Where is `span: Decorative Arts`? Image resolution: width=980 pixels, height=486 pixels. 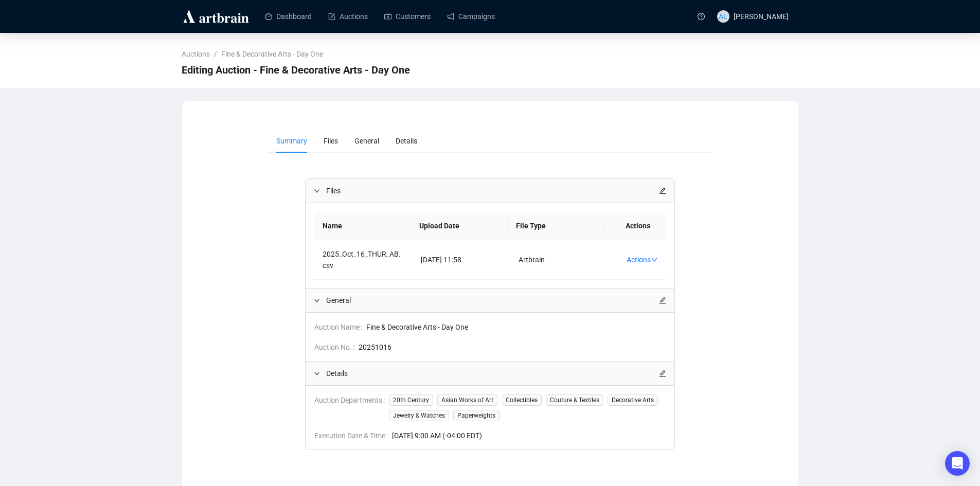 span: Decorative Arts is located at coordinates (632, 400).